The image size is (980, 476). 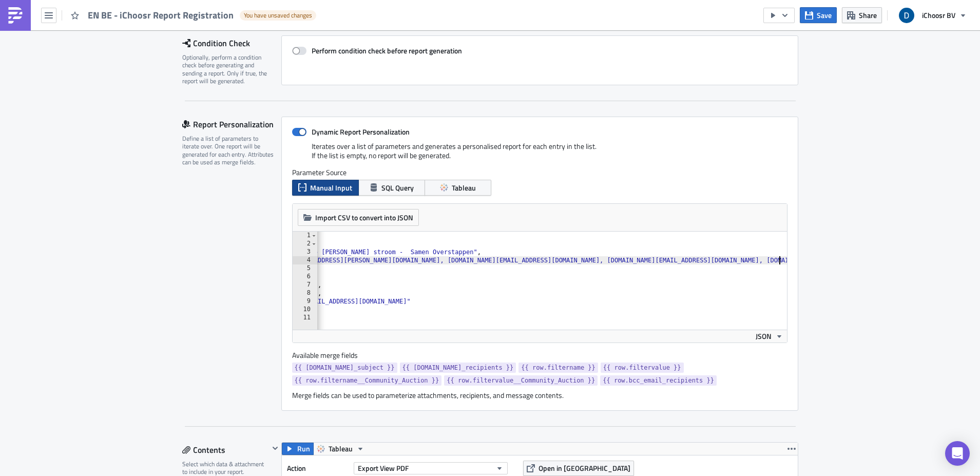 I want to click on div: 6, so click(x=305, y=277).